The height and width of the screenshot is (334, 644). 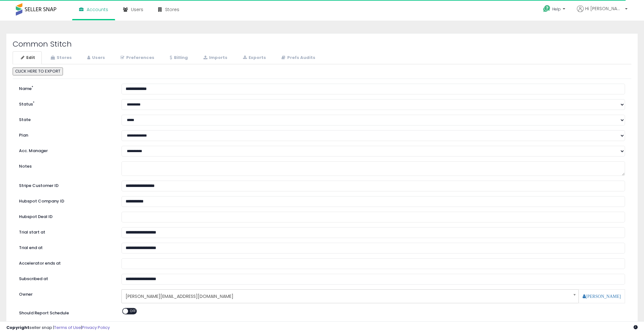 I want to click on a: Preferences, so click(x=137, y=58).